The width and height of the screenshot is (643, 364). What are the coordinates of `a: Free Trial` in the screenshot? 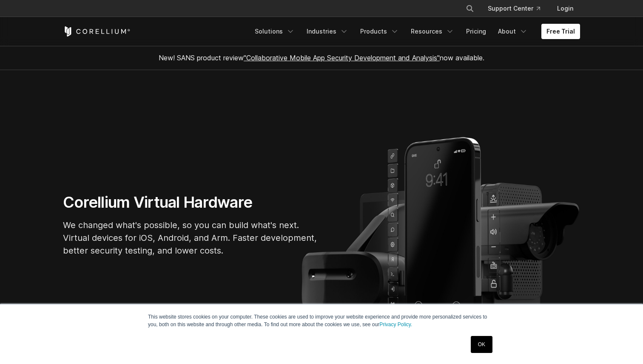 It's located at (560, 32).